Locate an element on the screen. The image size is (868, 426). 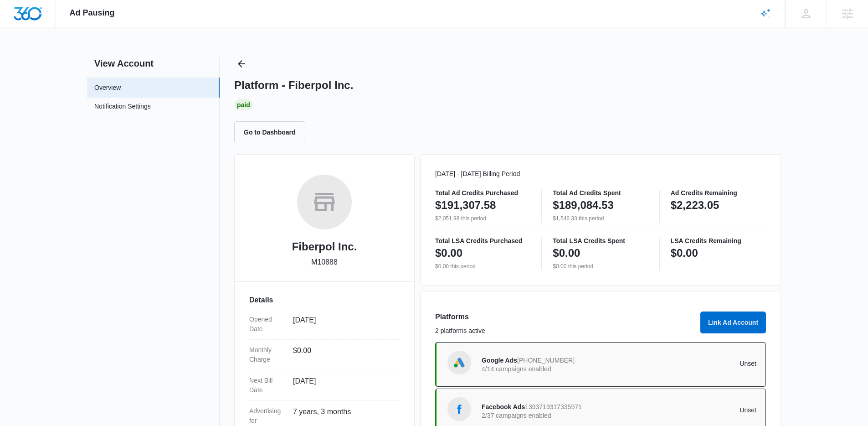
h2: View Account is located at coordinates (153, 63).